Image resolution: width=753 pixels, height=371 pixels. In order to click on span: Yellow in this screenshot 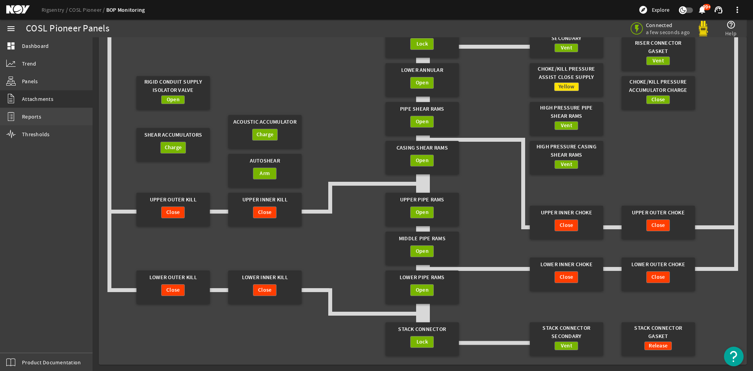, I will do `click(567, 87)`.